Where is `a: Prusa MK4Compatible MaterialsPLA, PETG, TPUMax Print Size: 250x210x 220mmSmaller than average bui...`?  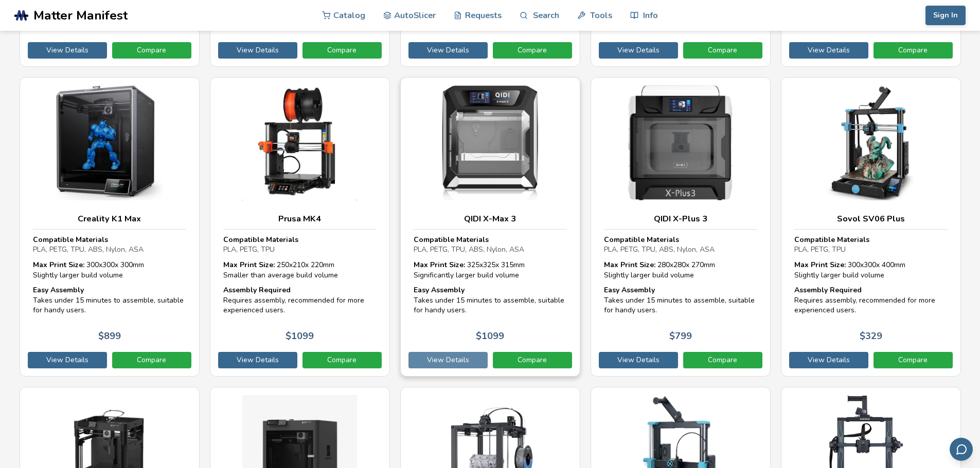
a: Prusa MK4Compatible MaterialsPLA, PETG, TPUMax Print Size: 250x210x 220mmSmaller than average bui... is located at coordinates (300, 227).